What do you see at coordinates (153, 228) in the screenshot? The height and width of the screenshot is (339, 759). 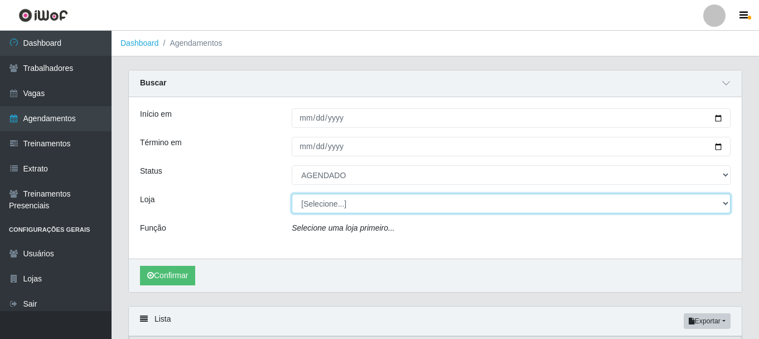 I see `label: Função` at bounding box center [153, 228].